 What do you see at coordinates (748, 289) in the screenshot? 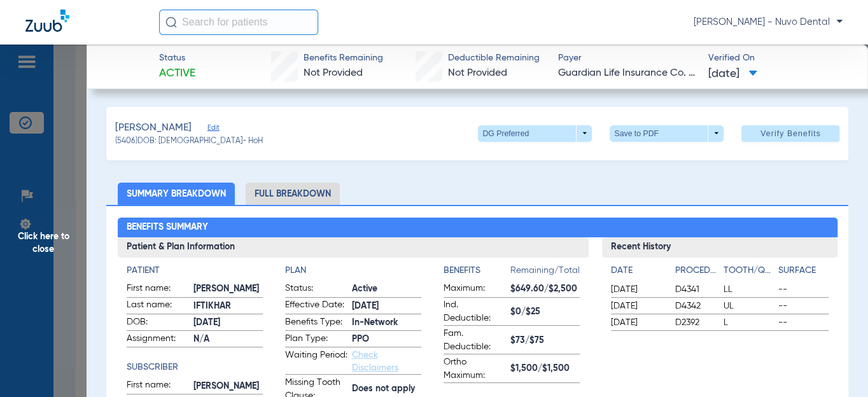
I see `span: LL` at bounding box center [748, 289].